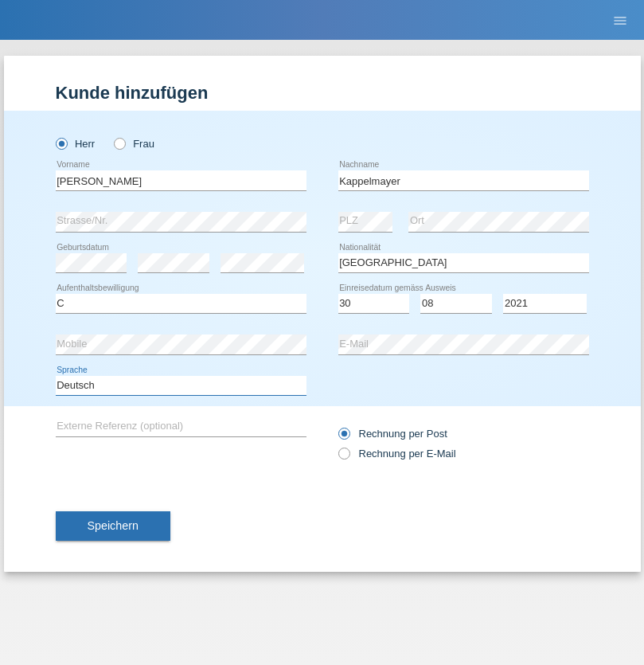 This screenshot has height=665, width=644. What do you see at coordinates (620, 20) in the screenshot?
I see `a: menu` at bounding box center [620, 20].